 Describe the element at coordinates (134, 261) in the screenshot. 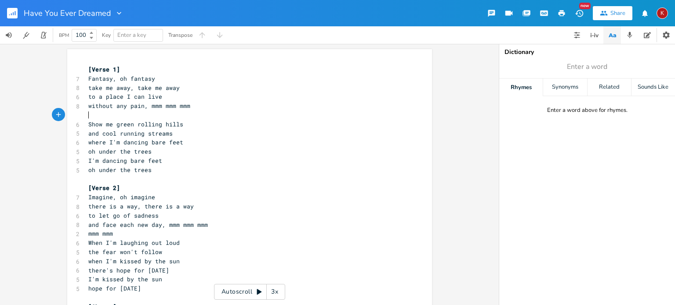

I see `span: when I'm kissed by the sun` at that location.